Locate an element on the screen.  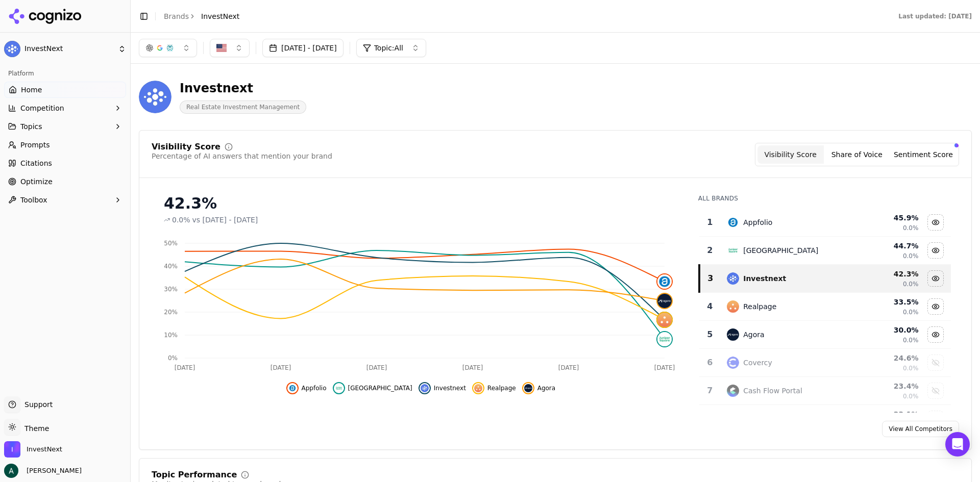
span: Theme is located at coordinates (35, 428).